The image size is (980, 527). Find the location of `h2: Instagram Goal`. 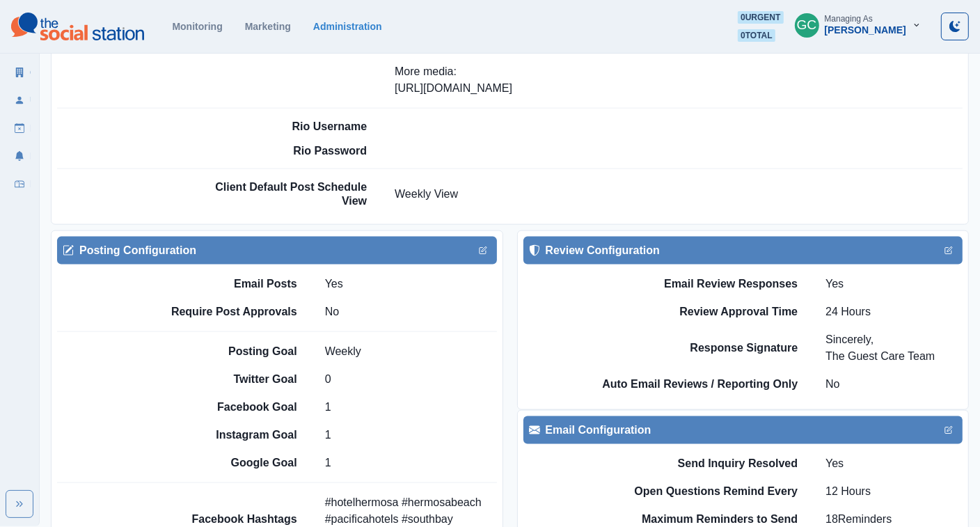

h2: Instagram Goal is located at coordinates (210, 434).